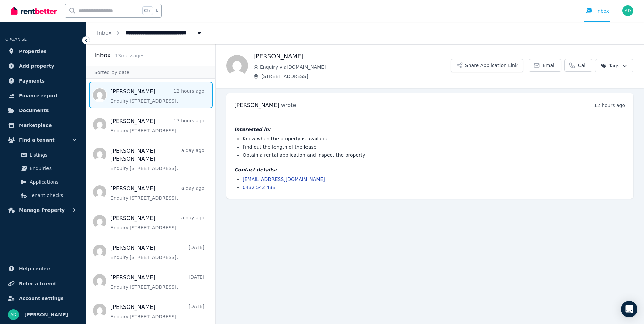  I want to click on a: Properties, so click(43, 51).